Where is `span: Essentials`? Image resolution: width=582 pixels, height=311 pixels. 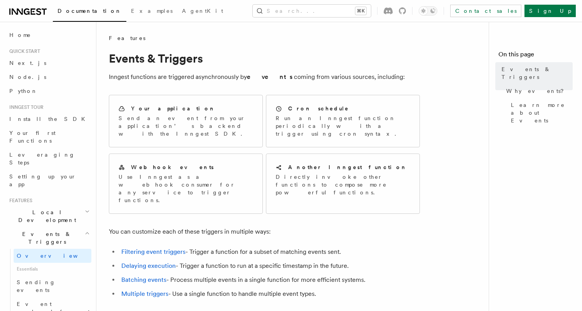 span: Essentials is located at coordinates (52, 269).